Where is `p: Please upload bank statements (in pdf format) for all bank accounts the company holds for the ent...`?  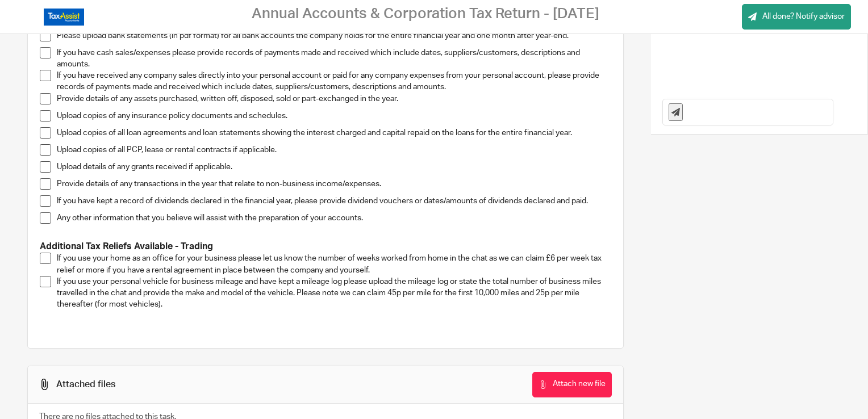
p: Please upload bank statements (in pdf format) for all bank accounts the company holds for the ent... is located at coordinates (334, 36).